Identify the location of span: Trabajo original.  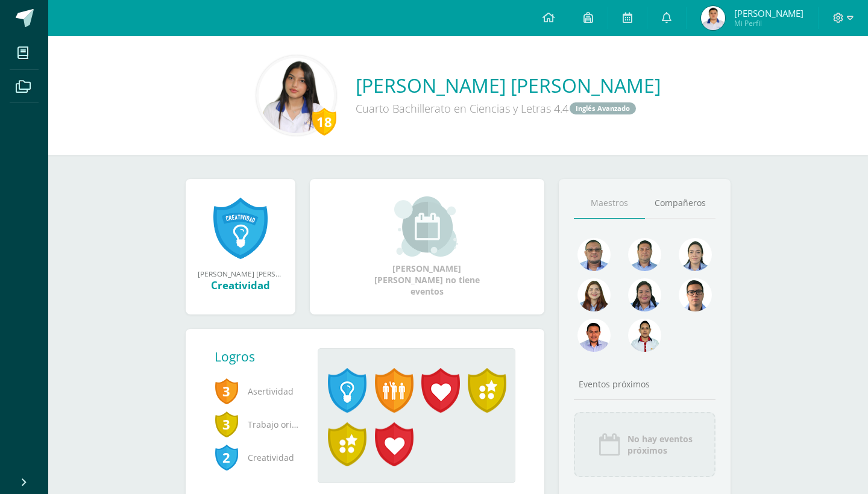
(257, 424).